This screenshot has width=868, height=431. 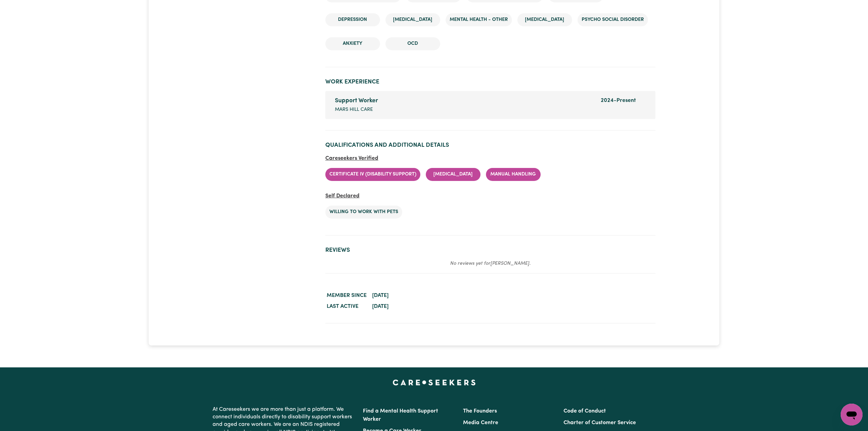 I want to click on li: Psycho social disorder, so click(x=613, y=20).